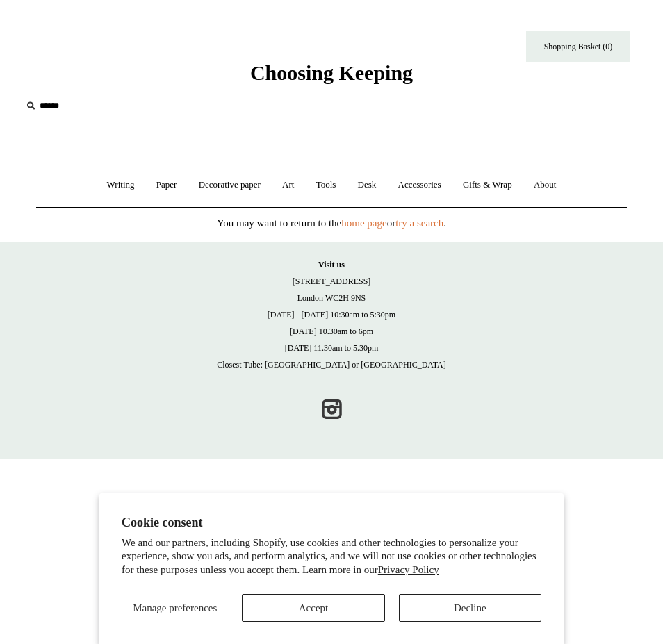 The height and width of the screenshot is (644, 663). Describe the element at coordinates (167, 185) in the screenshot. I see `a: Paper` at that location.